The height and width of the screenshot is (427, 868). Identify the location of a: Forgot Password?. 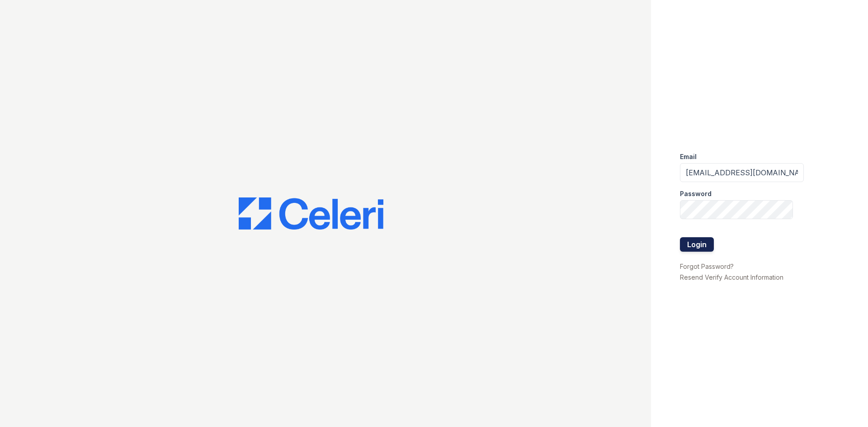
(706, 266).